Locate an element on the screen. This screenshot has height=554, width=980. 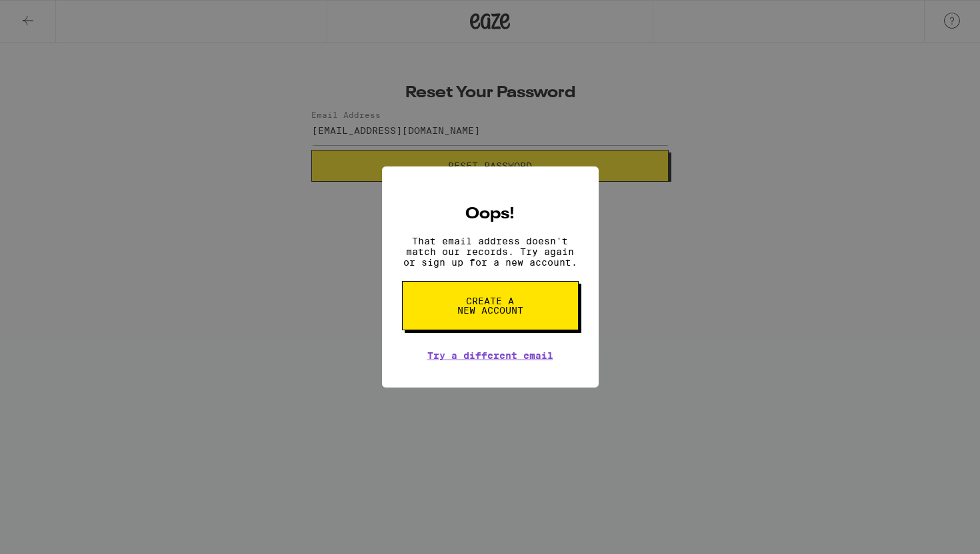
span: Help is located at coordinates (44, 15).